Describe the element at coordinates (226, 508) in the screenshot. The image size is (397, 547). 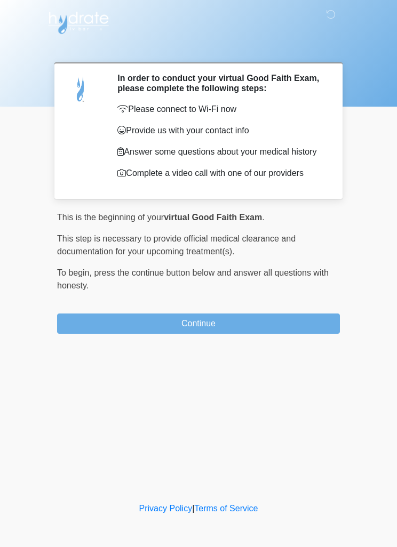
I see `a: Terms of Service` at that location.